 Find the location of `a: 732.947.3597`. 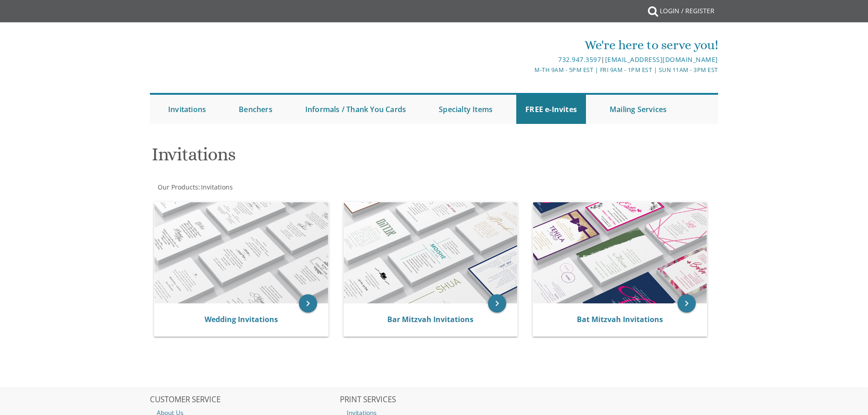

a: 732.947.3597 is located at coordinates (580, 59).